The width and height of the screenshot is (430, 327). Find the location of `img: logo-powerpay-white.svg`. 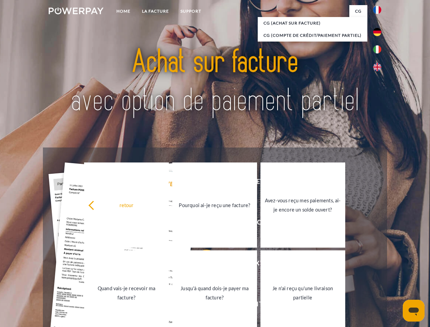

img: logo-powerpay-white.svg is located at coordinates (76, 11).